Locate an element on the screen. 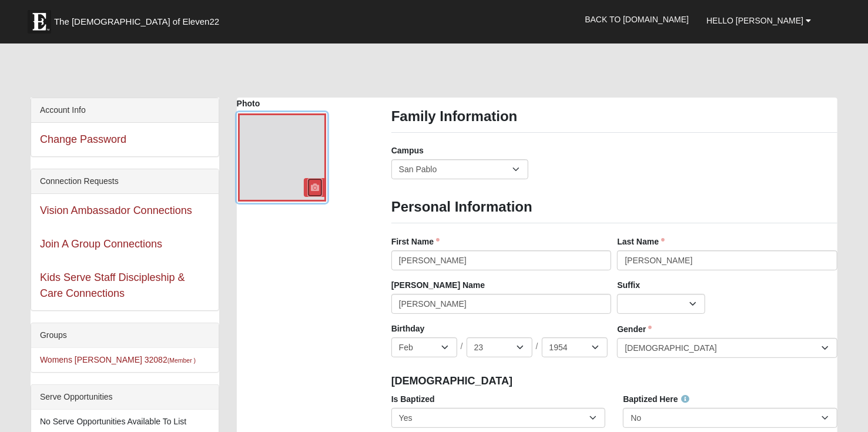 The width and height of the screenshot is (868, 432). div: Connection Requests is located at coordinates (125, 182).